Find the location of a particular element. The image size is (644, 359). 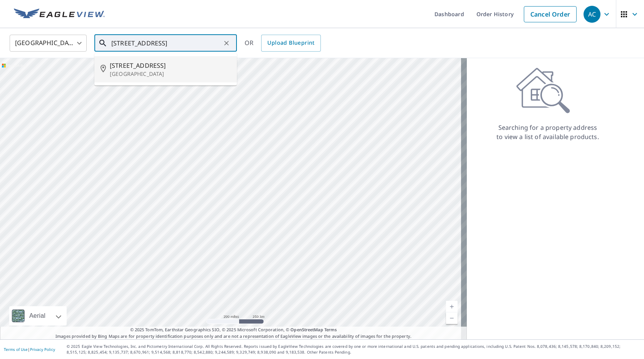

a: Terms of Use is located at coordinates (16, 349).